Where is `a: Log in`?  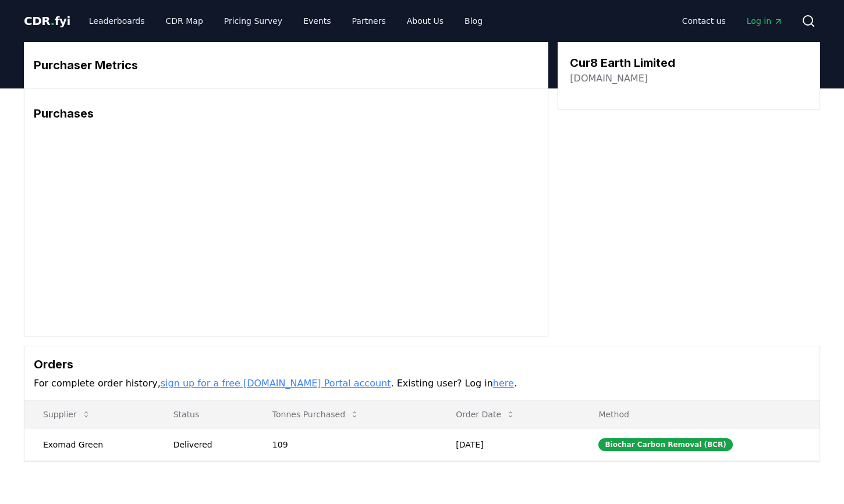 a: Log in is located at coordinates (766, 21).